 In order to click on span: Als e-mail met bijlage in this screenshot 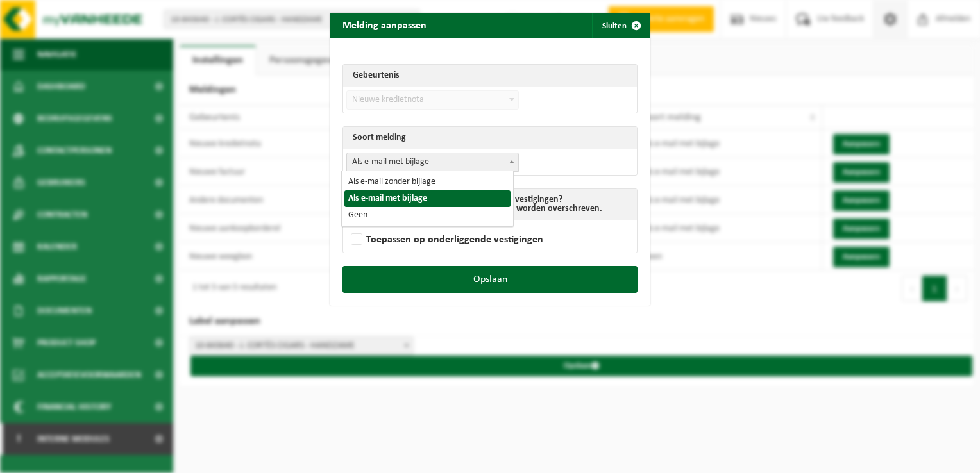, I will do `click(432, 162)`.